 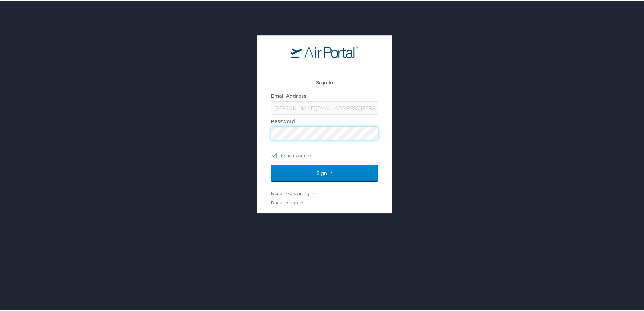 I want to click on h2: Sign In, so click(x=324, y=81).